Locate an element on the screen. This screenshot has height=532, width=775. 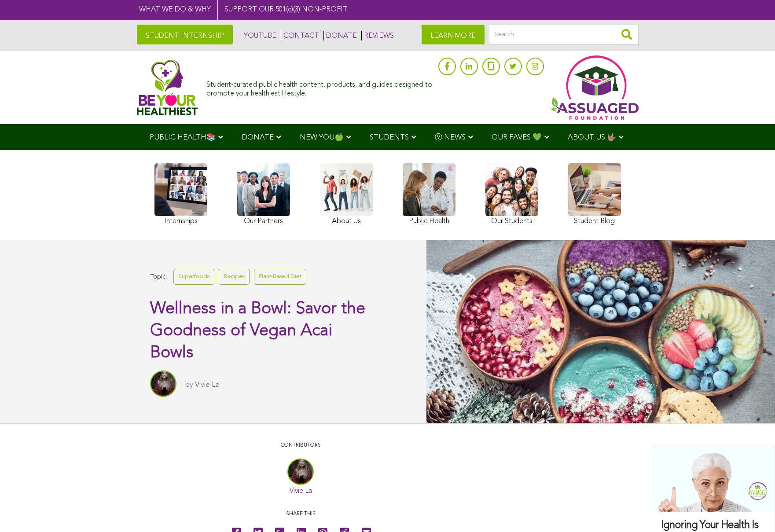
span: STUDENTS is located at coordinates (389, 137).